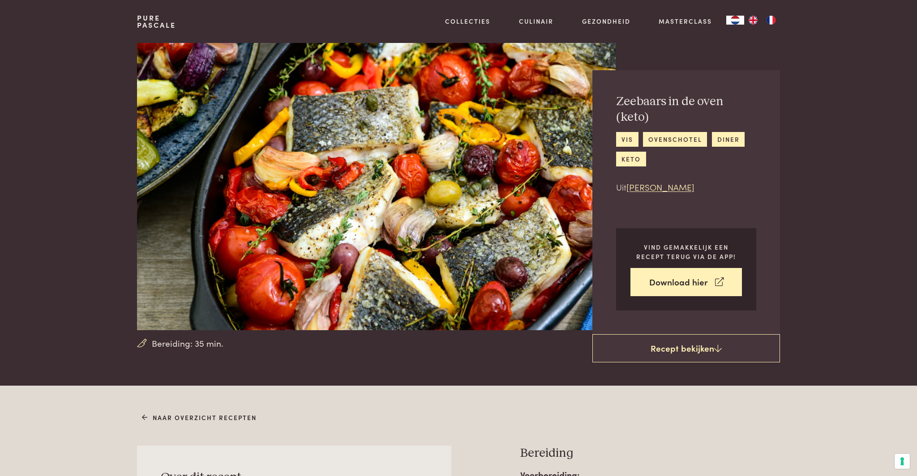  I want to click on a: Recept bekijken, so click(686, 349).